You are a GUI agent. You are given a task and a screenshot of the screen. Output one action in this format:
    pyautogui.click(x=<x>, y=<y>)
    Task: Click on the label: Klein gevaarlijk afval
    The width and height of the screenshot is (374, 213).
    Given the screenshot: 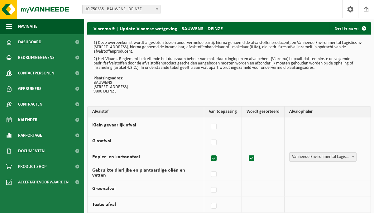 What is the action you would take?
    pyautogui.click(x=114, y=125)
    